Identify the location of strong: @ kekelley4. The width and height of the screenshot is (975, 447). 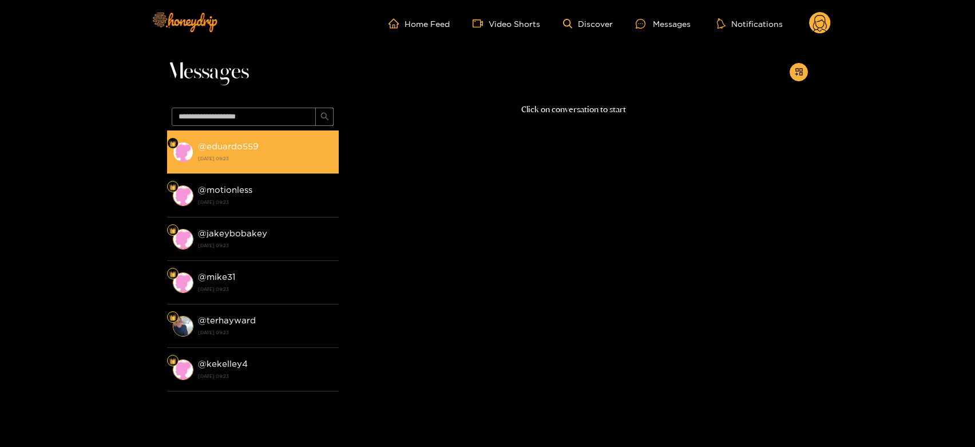
(222, 363).